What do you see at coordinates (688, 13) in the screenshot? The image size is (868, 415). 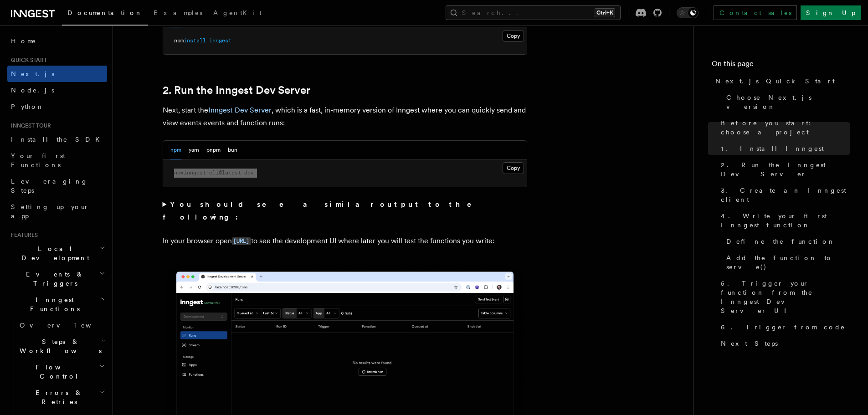 I see `button: Toggle dark mode` at bounding box center [688, 13].